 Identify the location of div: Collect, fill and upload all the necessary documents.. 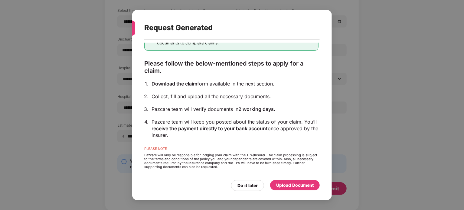
(235, 97).